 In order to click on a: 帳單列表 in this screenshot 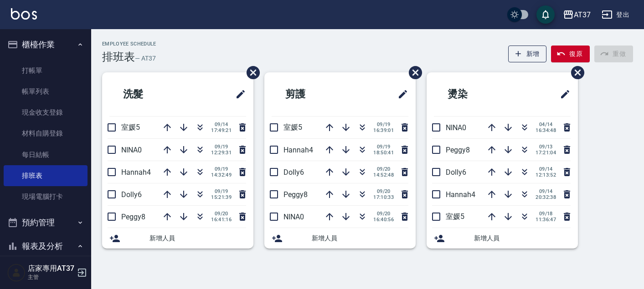, I will do `click(46, 92)`.